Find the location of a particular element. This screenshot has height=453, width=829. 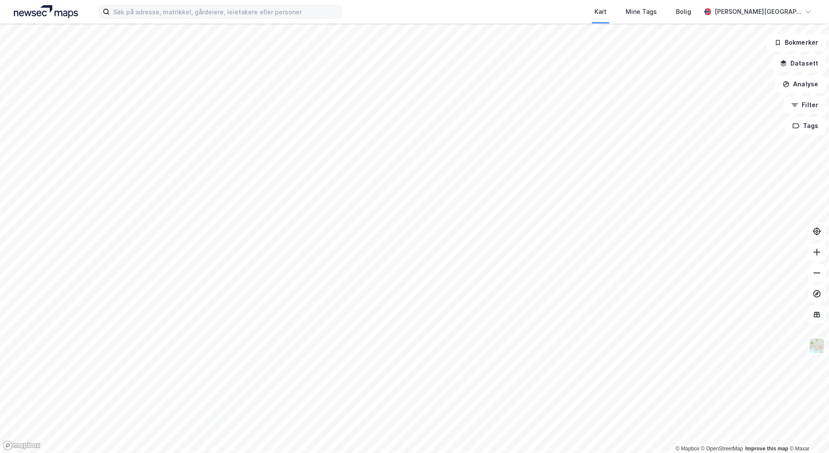

img: logo.a4113a55bc3d86da70a041830d287a7e.svg is located at coordinates (46, 12).